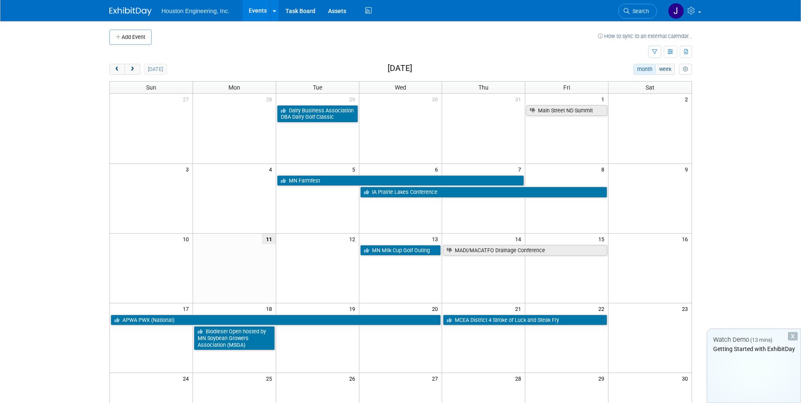 The height and width of the screenshot is (403, 801). What do you see at coordinates (276, 320) in the screenshot?
I see `a: APWA PWX (National)` at bounding box center [276, 320].